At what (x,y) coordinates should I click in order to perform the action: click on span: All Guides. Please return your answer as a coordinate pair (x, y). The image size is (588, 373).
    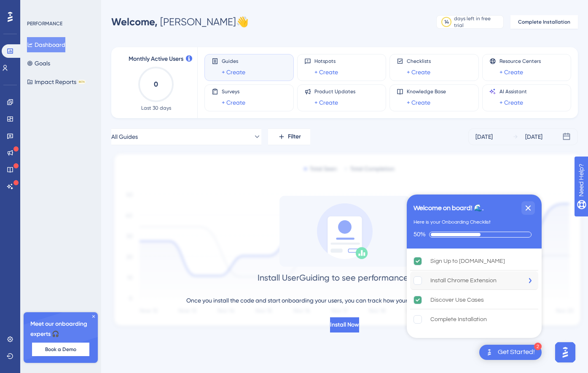
    Looking at the image, I should click on (124, 137).